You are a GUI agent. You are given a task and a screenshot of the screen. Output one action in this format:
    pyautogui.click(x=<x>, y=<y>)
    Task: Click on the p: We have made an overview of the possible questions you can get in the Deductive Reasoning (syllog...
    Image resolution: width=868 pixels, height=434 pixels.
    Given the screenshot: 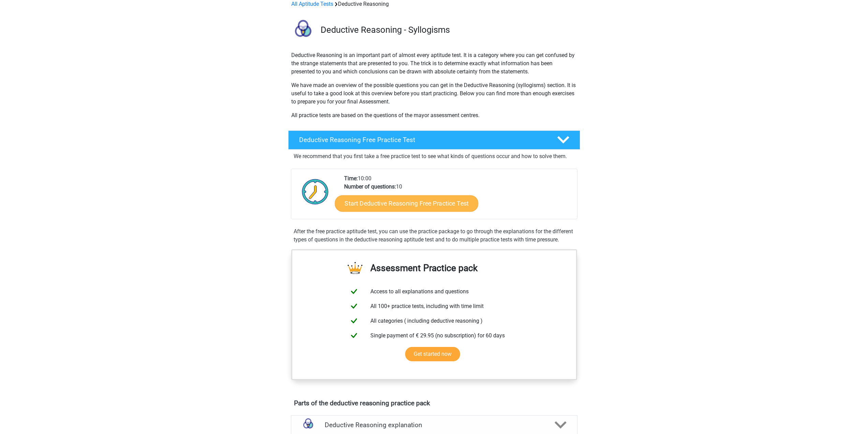 What is the action you would take?
    pyautogui.click(x=434, y=94)
    